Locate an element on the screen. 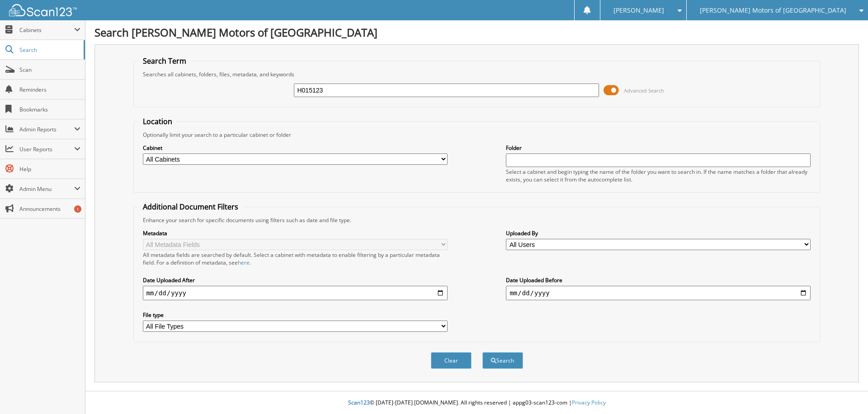 This screenshot has height=414, width=868. a: here is located at coordinates (243, 262).